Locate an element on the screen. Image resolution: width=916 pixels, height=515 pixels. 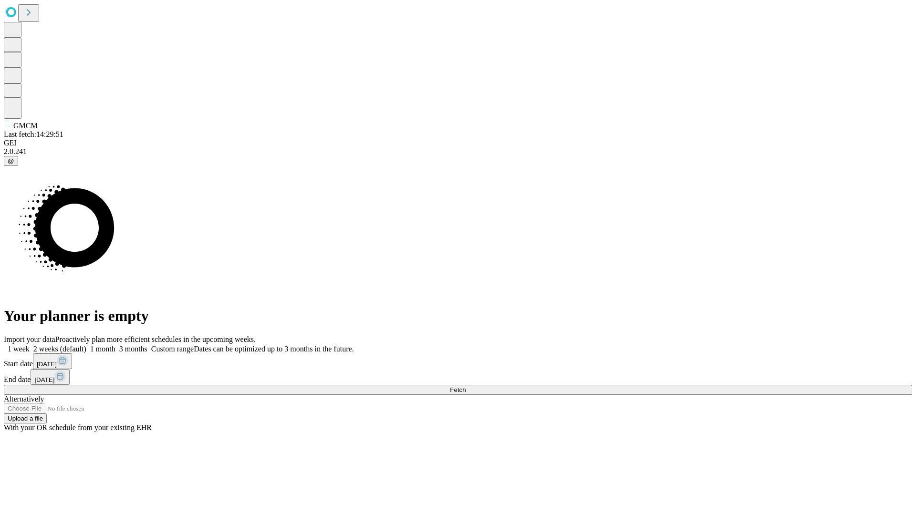
div: End date is located at coordinates (458, 377).